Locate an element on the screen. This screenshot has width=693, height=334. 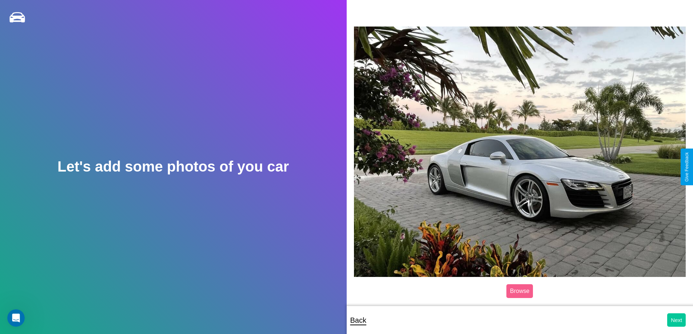
div: Give Feedback is located at coordinates (687, 167).